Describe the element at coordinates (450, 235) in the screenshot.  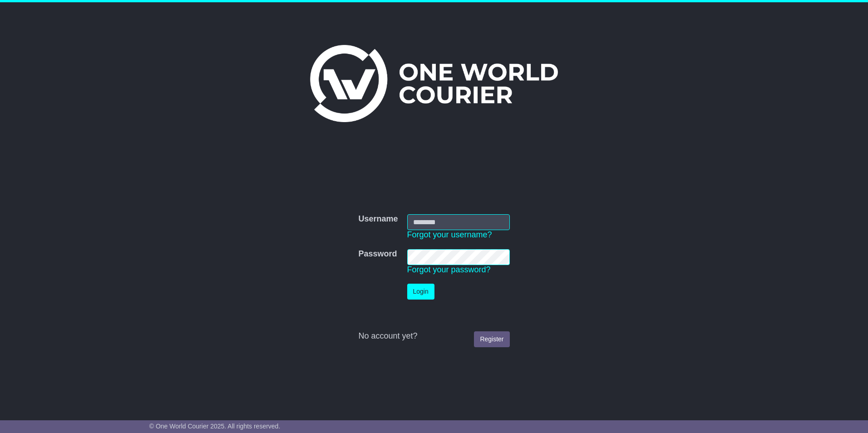
I see `a: Forgot your username?` at that location.